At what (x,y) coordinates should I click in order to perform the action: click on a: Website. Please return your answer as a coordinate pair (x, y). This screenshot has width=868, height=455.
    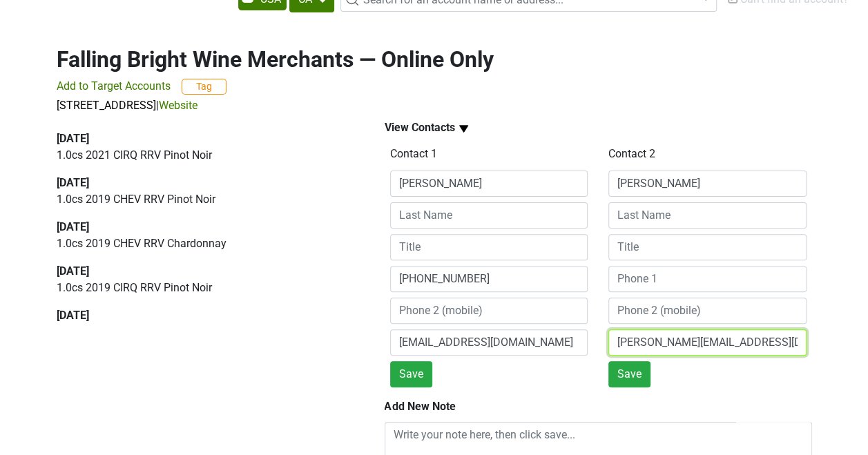
    Looking at the image, I should click on (178, 105).